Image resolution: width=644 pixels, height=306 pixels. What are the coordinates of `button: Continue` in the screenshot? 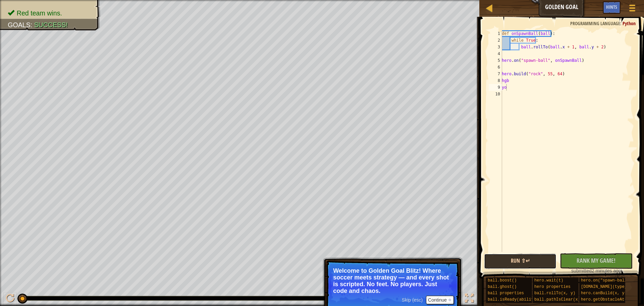 It's located at (440, 300).